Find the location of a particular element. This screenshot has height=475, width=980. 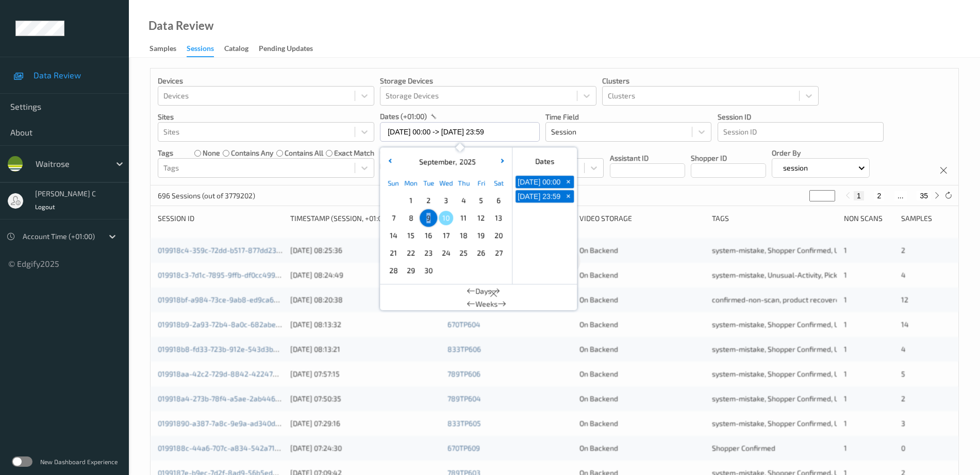

span: 26 is located at coordinates (481, 253).